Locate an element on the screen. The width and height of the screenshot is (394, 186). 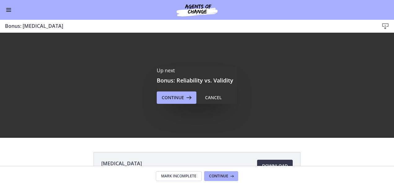
span: Mark Incomplete is located at coordinates (179, 176).